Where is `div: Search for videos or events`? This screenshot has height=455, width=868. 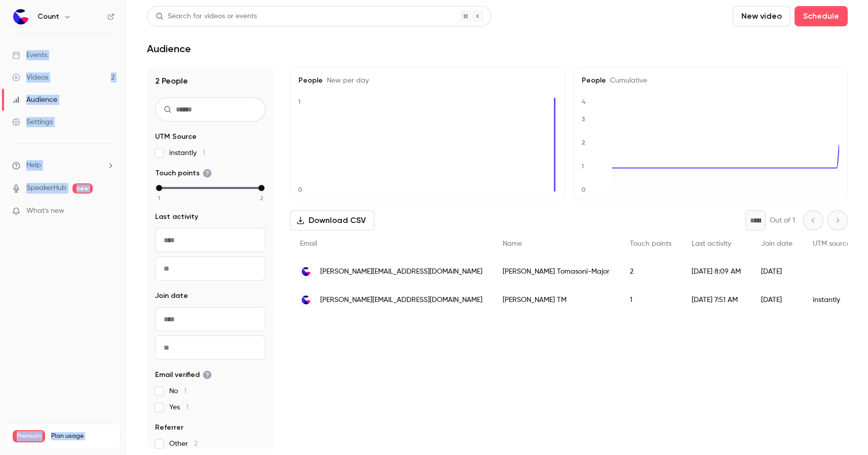
div: Search for videos or events is located at coordinates (206, 17).